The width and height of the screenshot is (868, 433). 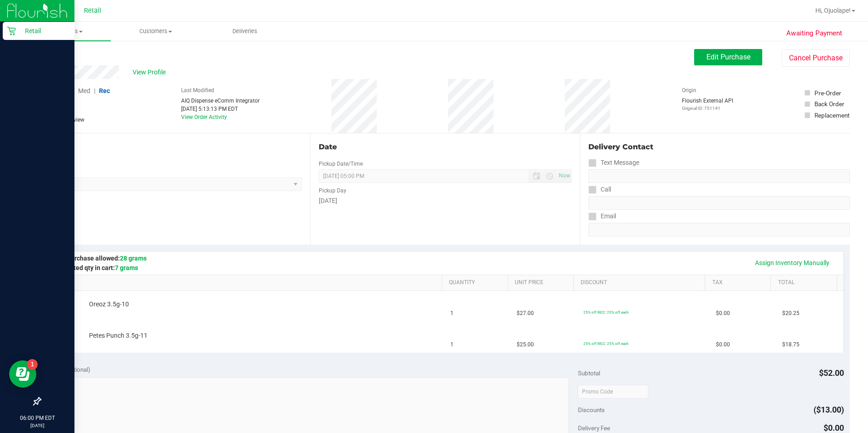 I want to click on span: Discounts, so click(x=591, y=410).